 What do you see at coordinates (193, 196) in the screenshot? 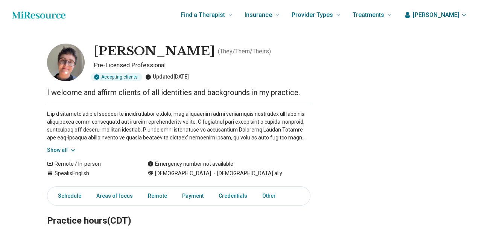
I see `a: Payment` at bounding box center [193, 196].